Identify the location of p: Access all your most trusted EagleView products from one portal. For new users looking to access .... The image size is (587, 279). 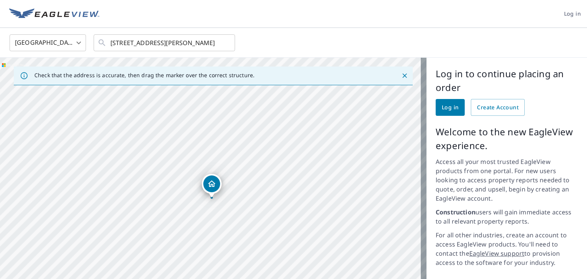
(507, 180).